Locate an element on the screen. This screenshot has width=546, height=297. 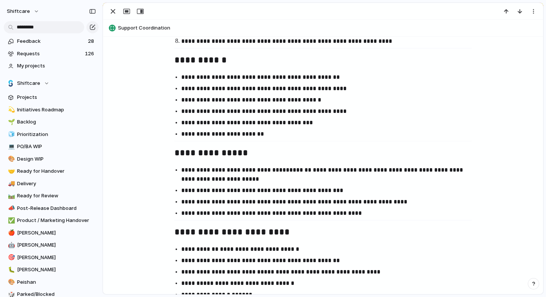
span: Product / Marketing Handover is located at coordinates (57, 221).